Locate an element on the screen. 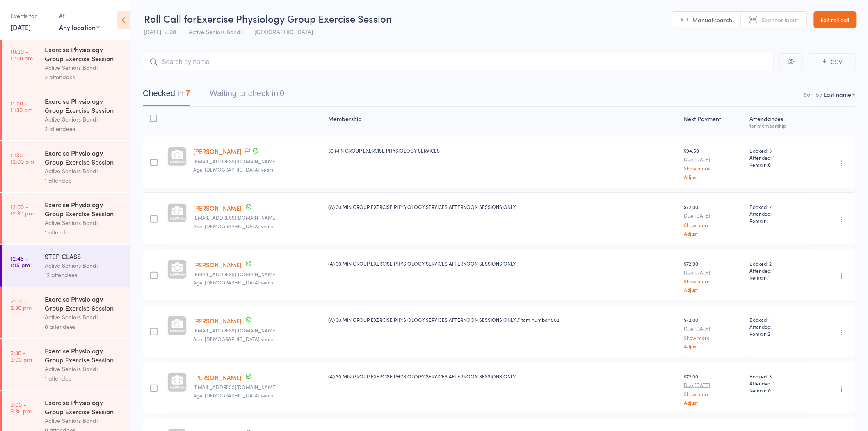 Image resolution: width=868 pixels, height=431 pixels. div: STEP CLASS is located at coordinates (83, 256).